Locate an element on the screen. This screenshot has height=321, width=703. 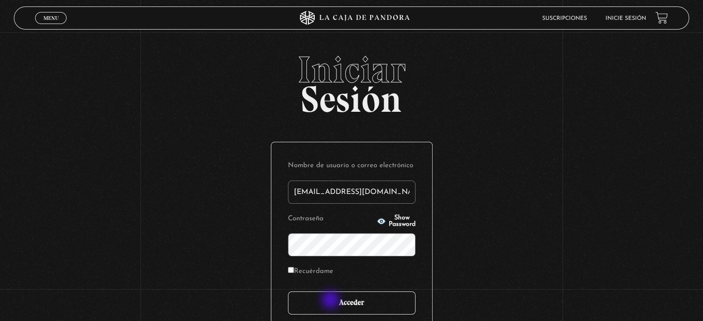
span: Show Password is located at coordinates (402, 221).